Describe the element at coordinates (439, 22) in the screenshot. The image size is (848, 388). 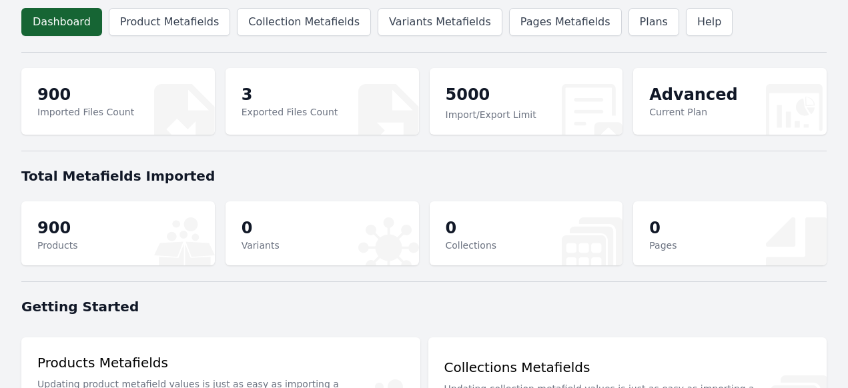
I see `a: Variants Metafields` at that location.